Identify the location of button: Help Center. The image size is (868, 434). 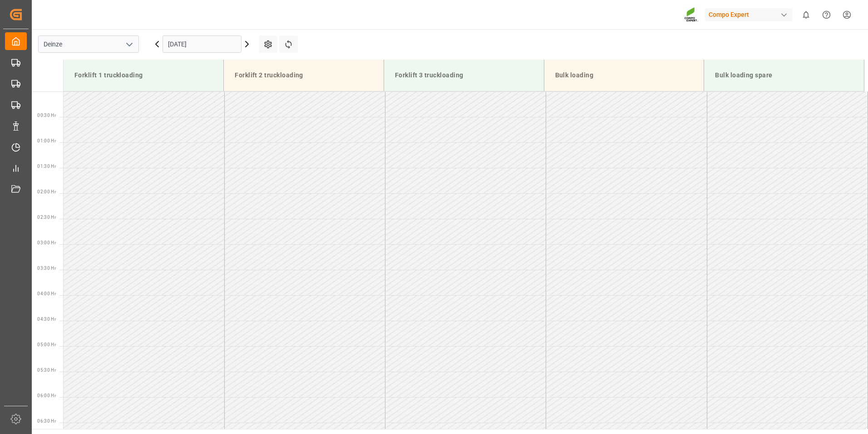
(826, 15).